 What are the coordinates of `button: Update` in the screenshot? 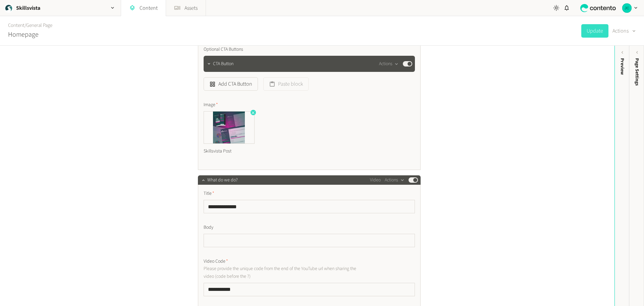 It's located at (595, 31).